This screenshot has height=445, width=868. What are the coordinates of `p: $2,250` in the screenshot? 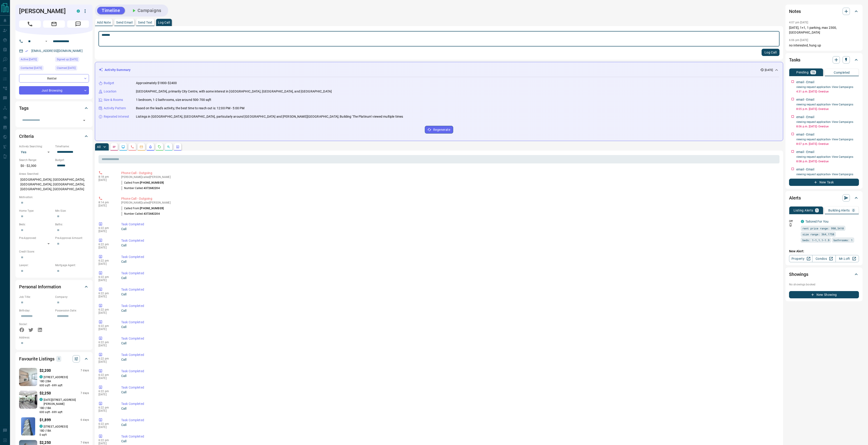 It's located at (45, 394).